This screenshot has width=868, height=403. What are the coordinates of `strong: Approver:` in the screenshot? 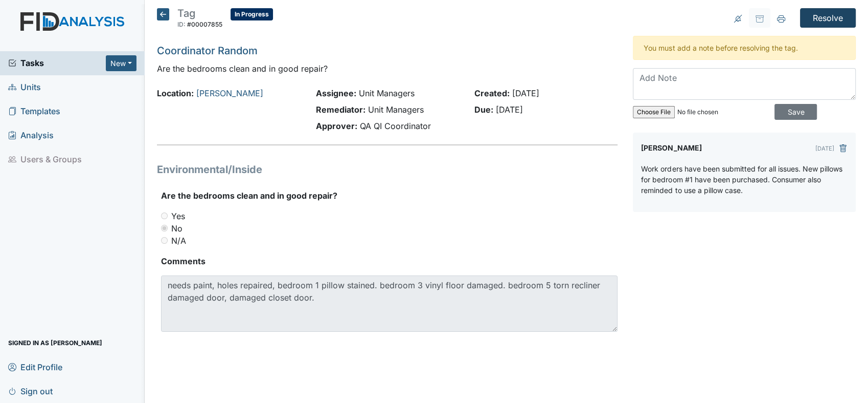 It's located at (336, 126).